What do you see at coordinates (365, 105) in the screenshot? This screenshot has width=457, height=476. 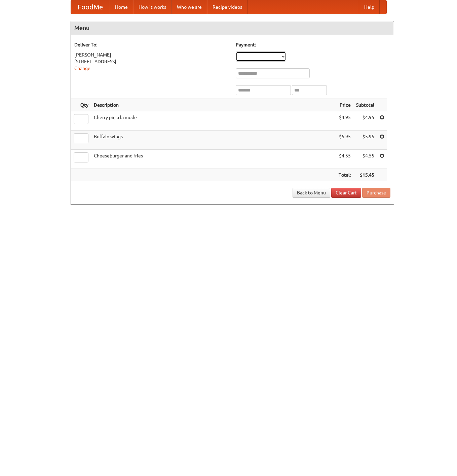 I see `th: Subtotal` at bounding box center [365, 105].